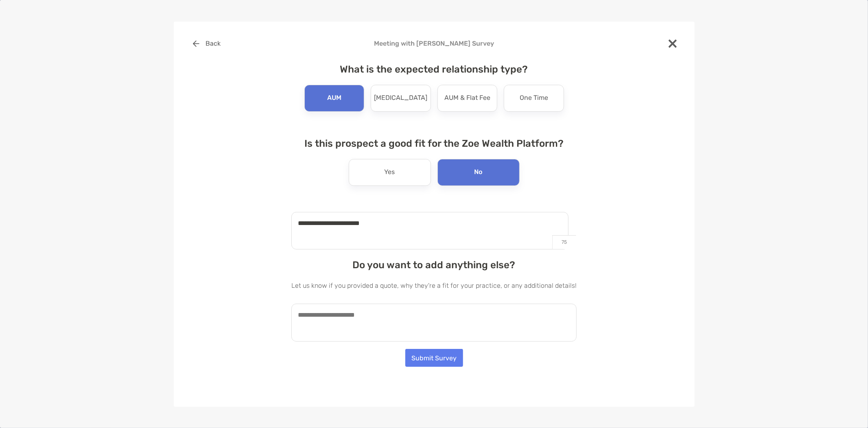 The height and width of the screenshot is (428, 868). I want to click on p: Yes, so click(390, 172).